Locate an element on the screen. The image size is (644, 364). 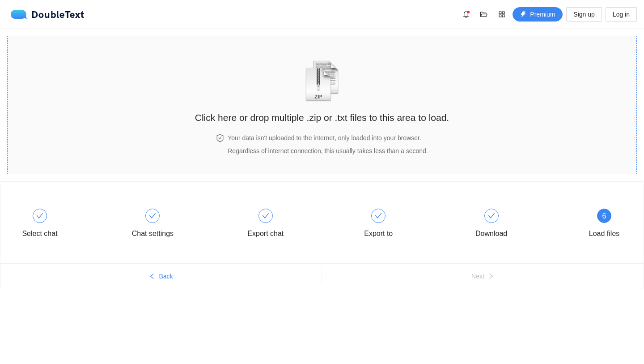
span: Premium is located at coordinates (543, 14).